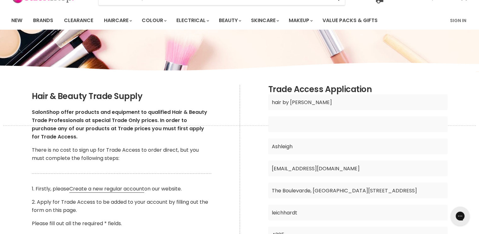  Describe the element at coordinates (358, 89) in the screenshot. I see `h2: Trade Access Application` at that location.